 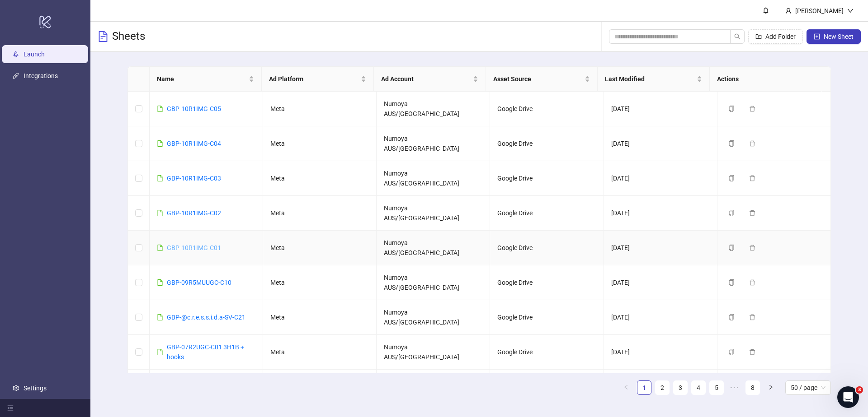 What do you see at coordinates (644, 388) in the screenshot?
I see `li: 1` at bounding box center [644, 388].